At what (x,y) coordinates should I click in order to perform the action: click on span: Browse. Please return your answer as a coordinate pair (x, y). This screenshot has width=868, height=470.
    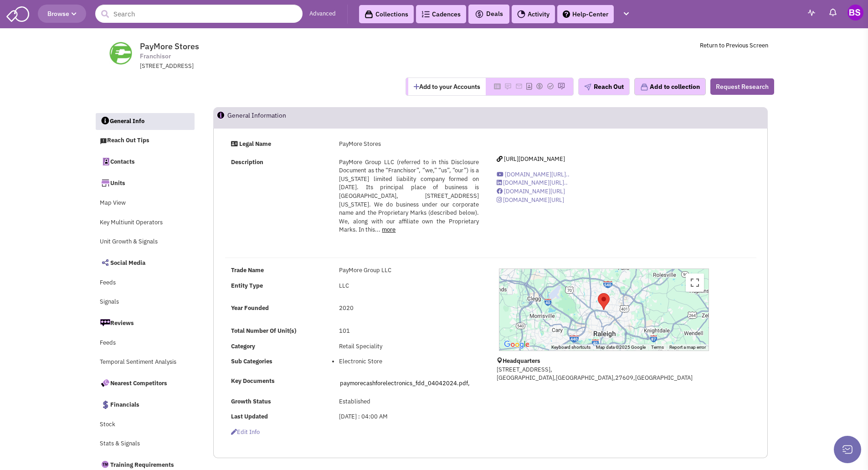
    Looking at the image, I should click on (62, 14).